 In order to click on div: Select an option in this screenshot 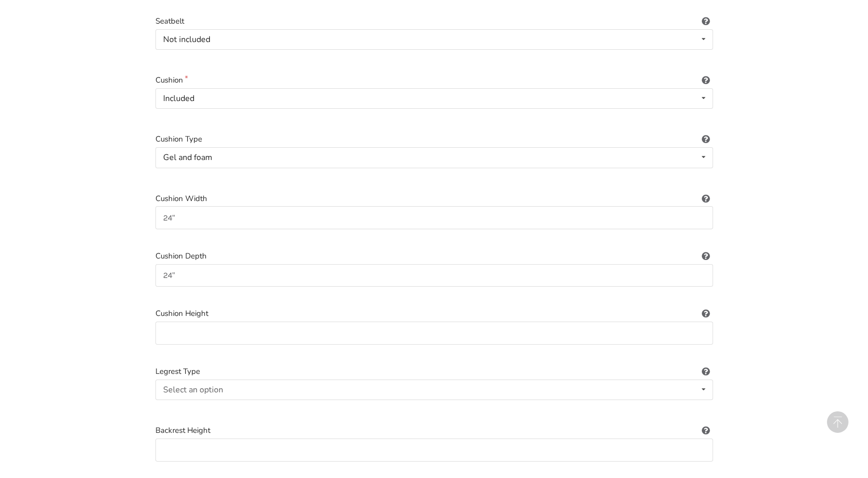, I will do `click(193, 390)`.